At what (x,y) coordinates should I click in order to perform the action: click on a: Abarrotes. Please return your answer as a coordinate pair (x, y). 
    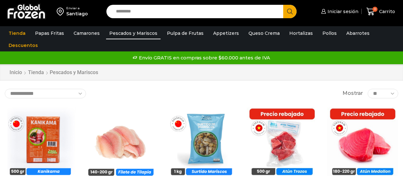
    Looking at the image, I should click on (358, 33).